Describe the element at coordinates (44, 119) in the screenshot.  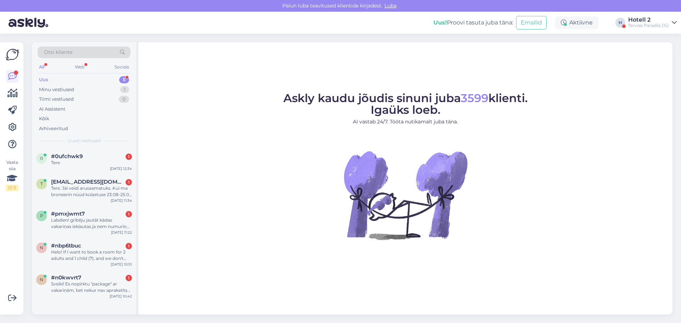
I see `div: Kõik` at that location.